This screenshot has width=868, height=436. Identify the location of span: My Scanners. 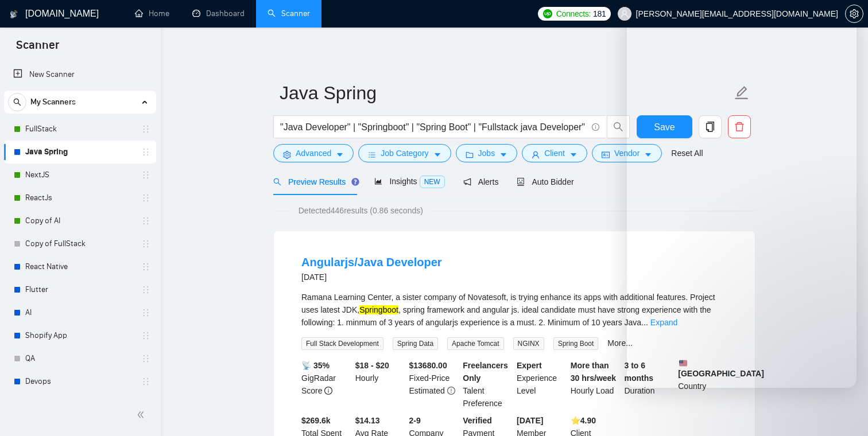
(53, 103).